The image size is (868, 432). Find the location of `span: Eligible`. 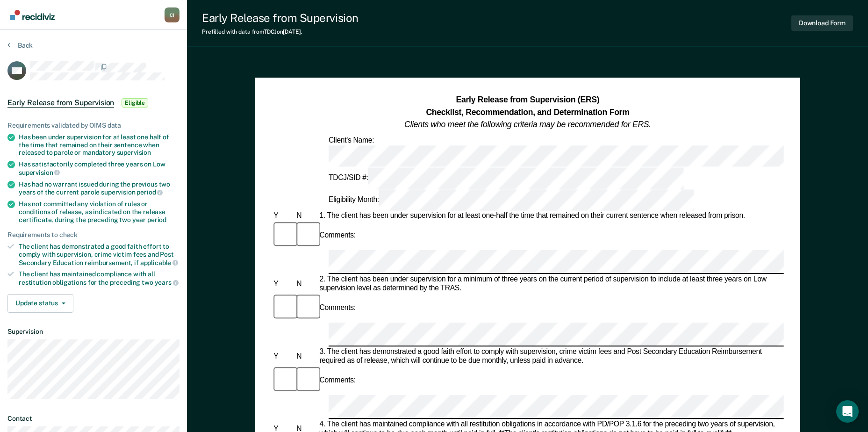

span: Eligible is located at coordinates (134, 103).